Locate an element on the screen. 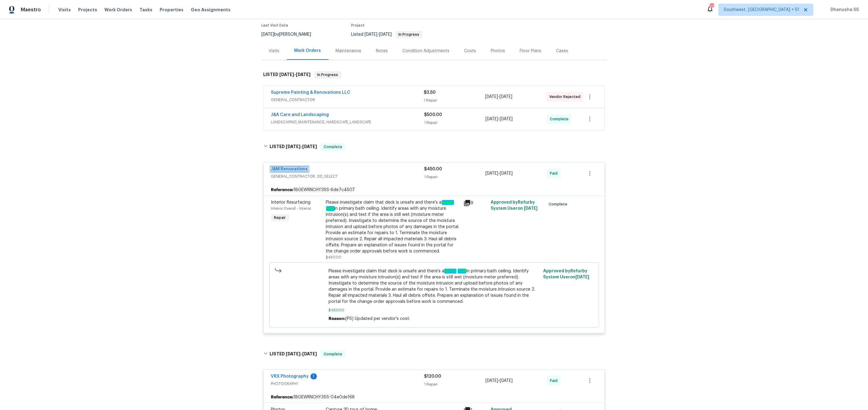 The image size is (868, 410). a: J&A Care and Landscaping is located at coordinates (300, 115).